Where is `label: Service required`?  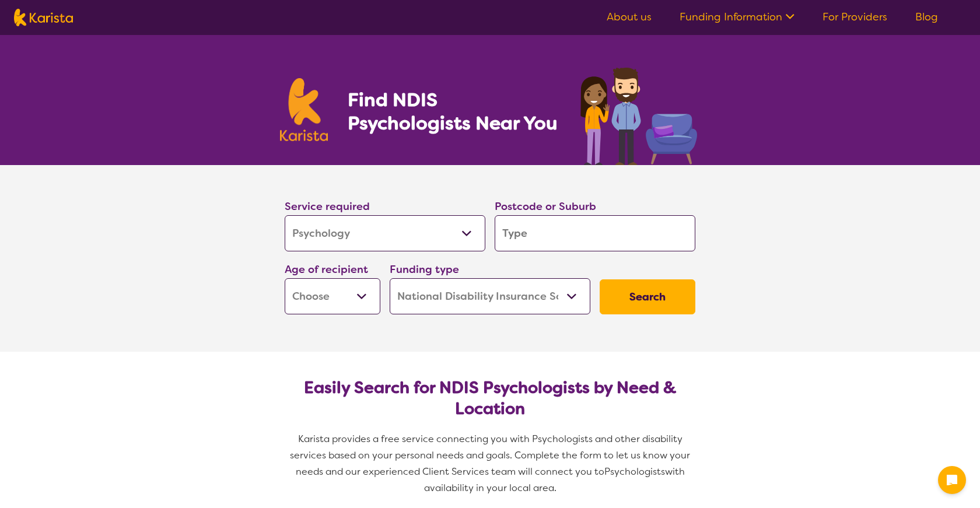
label: Service required is located at coordinates (328, 206).